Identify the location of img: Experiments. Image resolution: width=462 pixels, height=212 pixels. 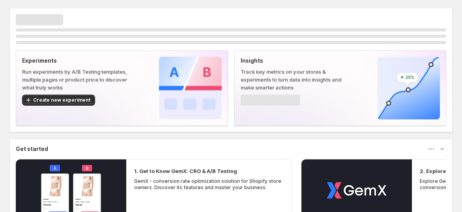
(190, 88).